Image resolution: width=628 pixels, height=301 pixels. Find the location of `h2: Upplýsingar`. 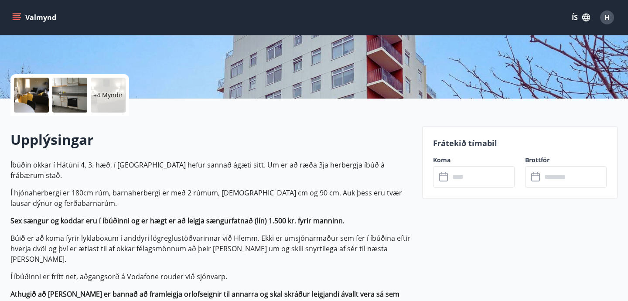

h2: Upplýsingar is located at coordinates (211, 140).